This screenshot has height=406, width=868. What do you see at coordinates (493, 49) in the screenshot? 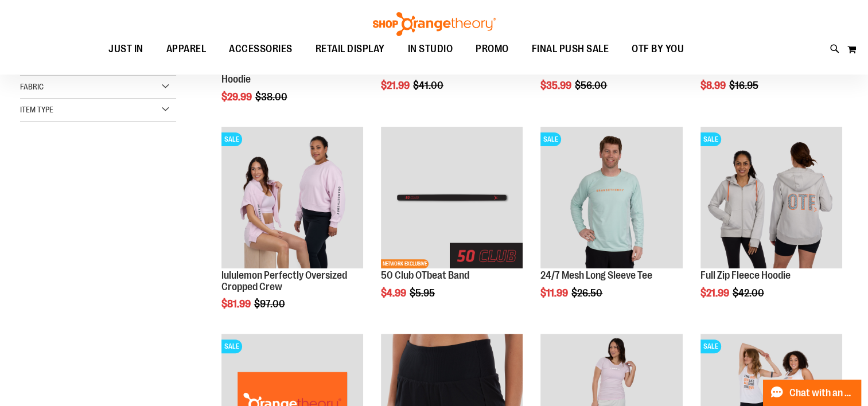
I see `span: PROMO` at bounding box center [493, 49].